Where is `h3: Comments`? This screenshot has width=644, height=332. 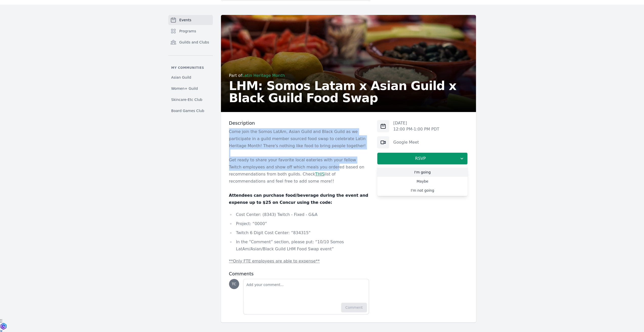
h3: Comments is located at coordinates (299, 274).